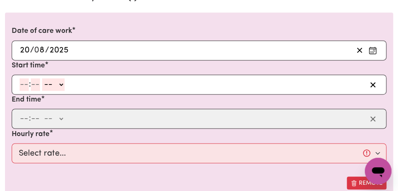 Image resolution: width=398 pixels, height=191 pixels. What do you see at coordinates (37, 50) in the screenshot?
I see `span: 0` at bounding box center [37, 50].